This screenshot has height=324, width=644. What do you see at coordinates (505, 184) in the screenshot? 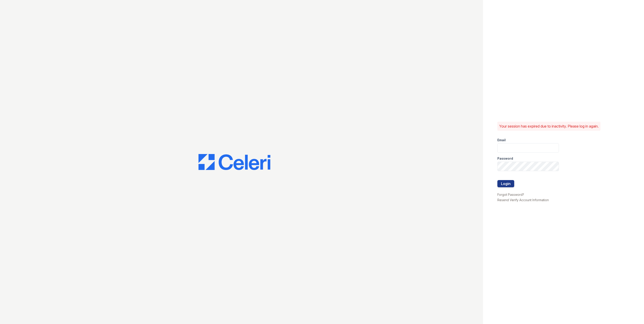
I see `button: Login` at bounding box center [505, 184].